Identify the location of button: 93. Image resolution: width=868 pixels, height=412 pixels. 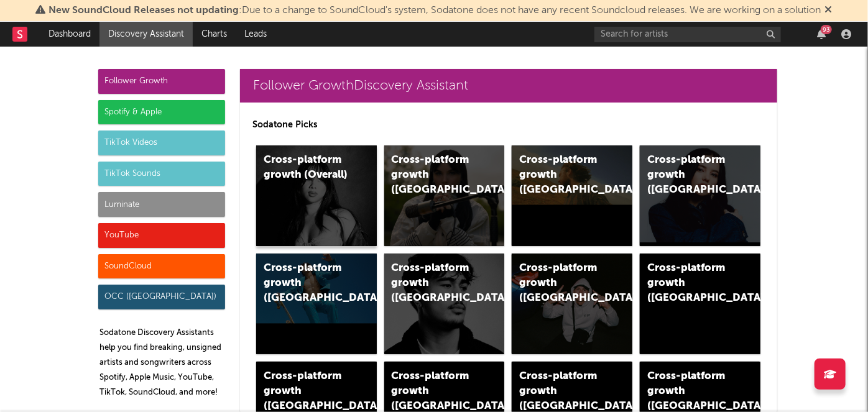
(821, 34).